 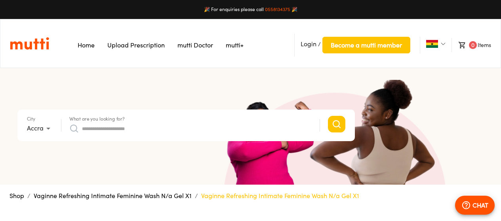 I want to click on a: Navigates to mutti+ page, so click(x=234, y=45).